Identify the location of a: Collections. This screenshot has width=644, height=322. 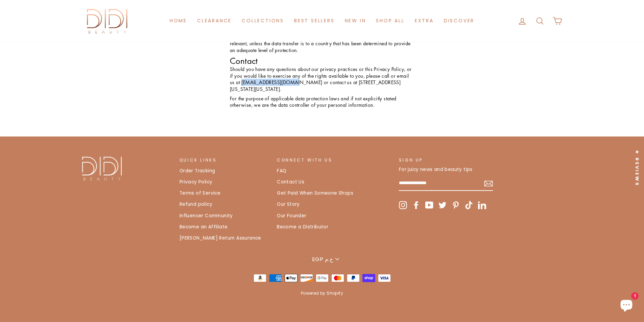
(263, 20).